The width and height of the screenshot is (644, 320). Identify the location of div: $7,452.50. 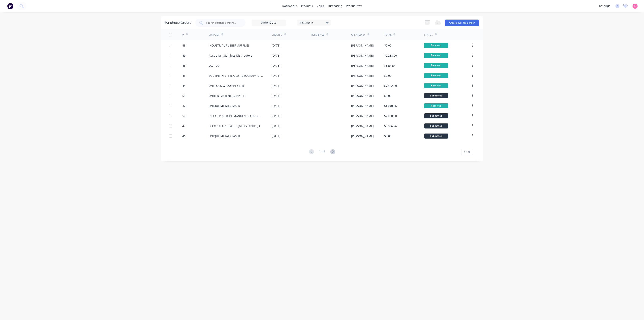
(391, 85).